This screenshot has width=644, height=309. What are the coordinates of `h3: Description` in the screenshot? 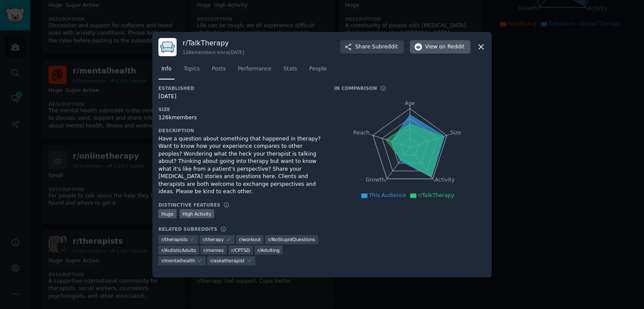 It's located at (240, 131).